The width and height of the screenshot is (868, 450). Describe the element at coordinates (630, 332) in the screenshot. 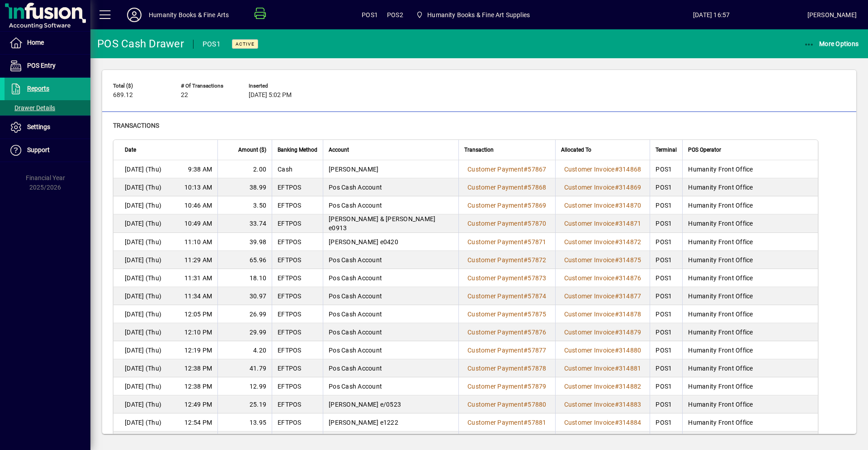

I see `span: 314879` at that location.